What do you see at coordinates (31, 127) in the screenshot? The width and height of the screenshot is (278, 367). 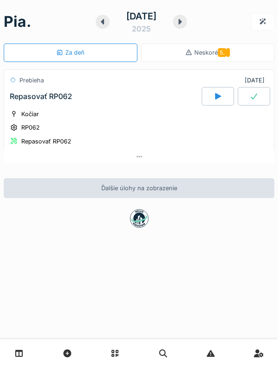 I see `font: RP062` at bounding box center [31, 127].